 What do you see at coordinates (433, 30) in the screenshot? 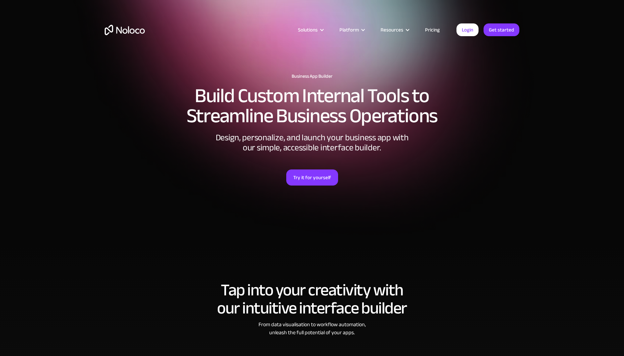
I see `a: Pricing` at bounding box center [433, 30].